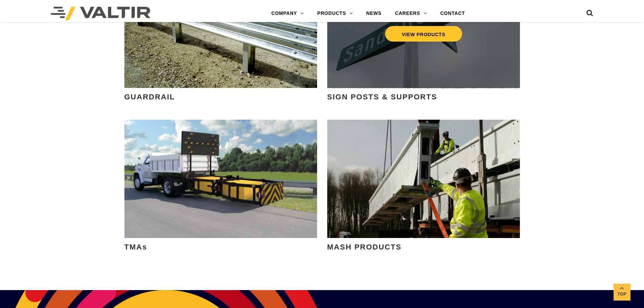 This screenshot has width=644, height=308. I want to click on span: Top, so click(622, 294).